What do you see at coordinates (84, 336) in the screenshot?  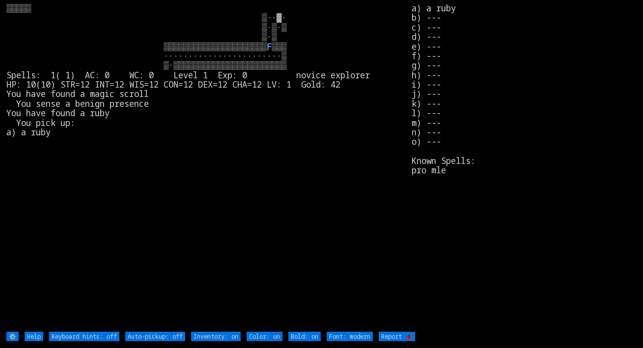 I see `input: Keyboard hints: off` at bounding box center [84, 336].